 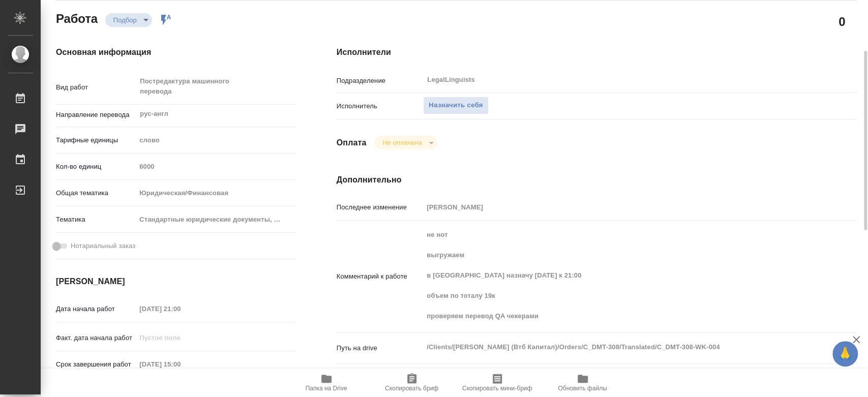 What do you see at coordinates (216, 220) in the screenshot?
I see `div: Стандартные юридические документы, договоры, уставы` at bounding box center [216, 220].